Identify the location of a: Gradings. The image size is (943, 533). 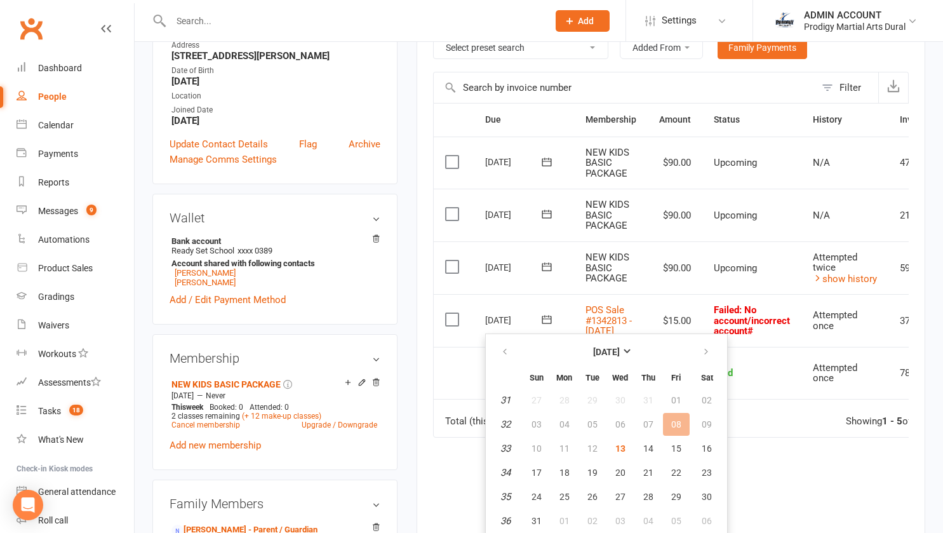
(75, 296).